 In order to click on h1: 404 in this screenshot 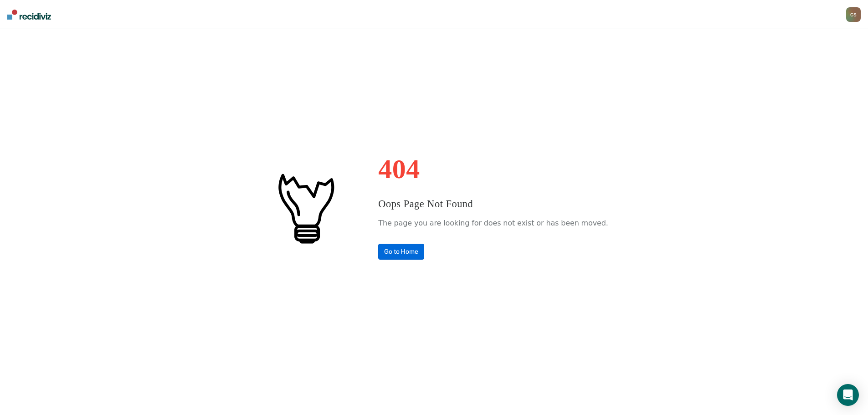, I will do `click(493, 169)`.